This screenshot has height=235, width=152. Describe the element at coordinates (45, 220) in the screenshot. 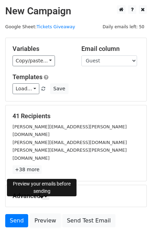

I see `a: Preview` at that location.